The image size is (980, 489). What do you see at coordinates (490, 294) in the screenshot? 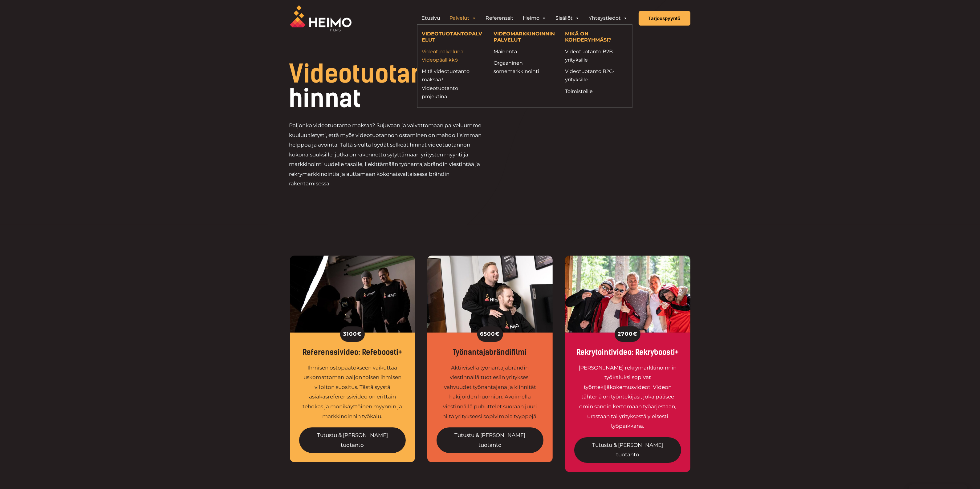
I see `img: Työnantajabrändi ja sen viestintä sujuu videoilla.` at bounding box center [490, 294].